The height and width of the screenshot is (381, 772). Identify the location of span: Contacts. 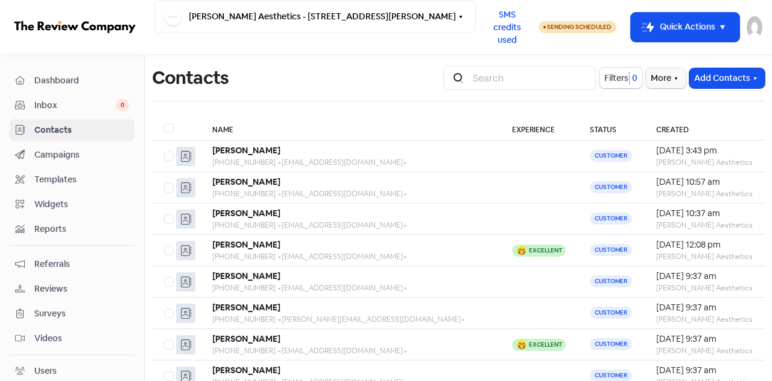
(81, 130).